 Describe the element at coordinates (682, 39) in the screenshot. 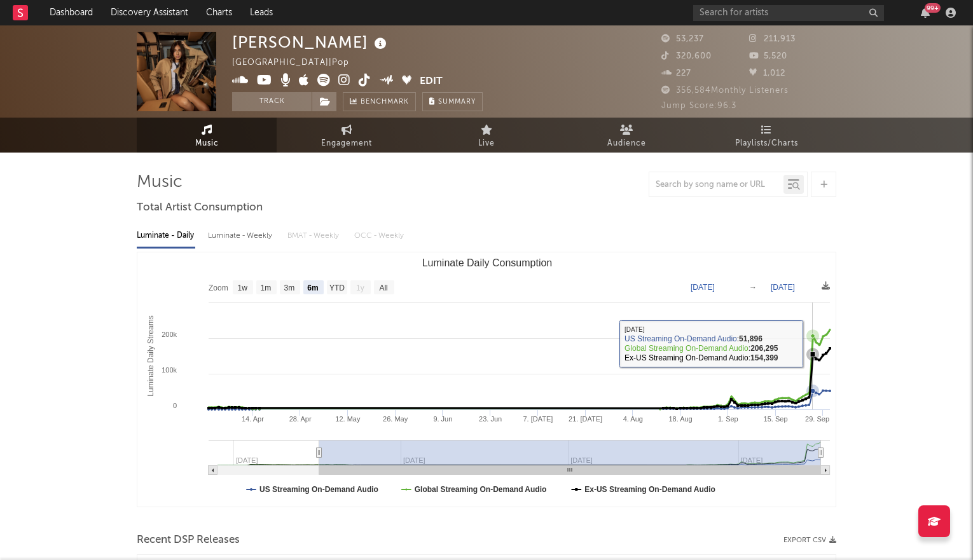

I see `span: 53,237` at that location.